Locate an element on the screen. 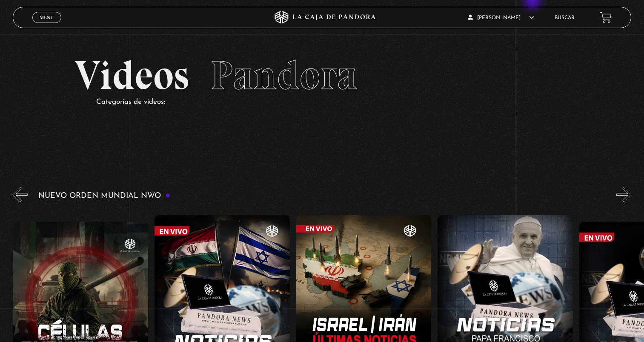  span: Cerrar is located at coordinates (47, 25).